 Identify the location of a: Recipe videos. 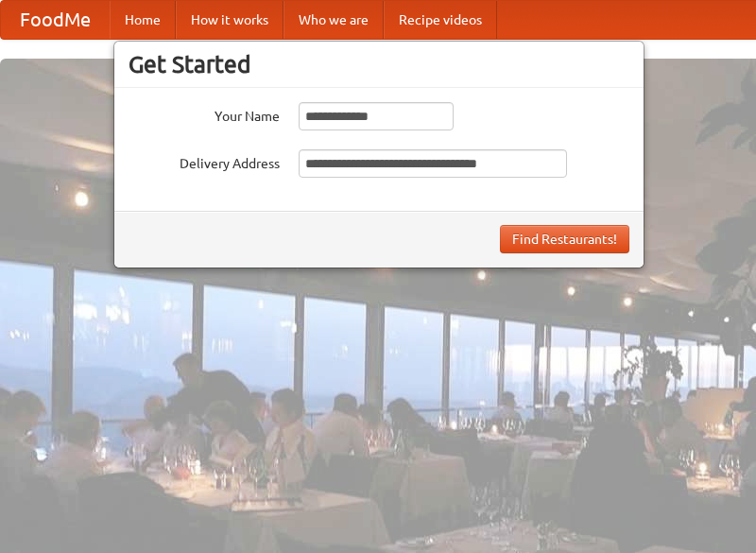
(441, 20).